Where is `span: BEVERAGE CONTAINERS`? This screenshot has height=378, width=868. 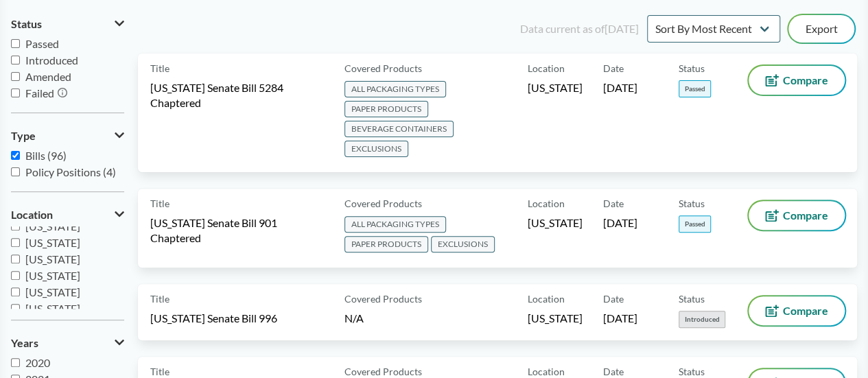
span: BEVERAGE CONTAINERS is located at coordinates (399, 129).